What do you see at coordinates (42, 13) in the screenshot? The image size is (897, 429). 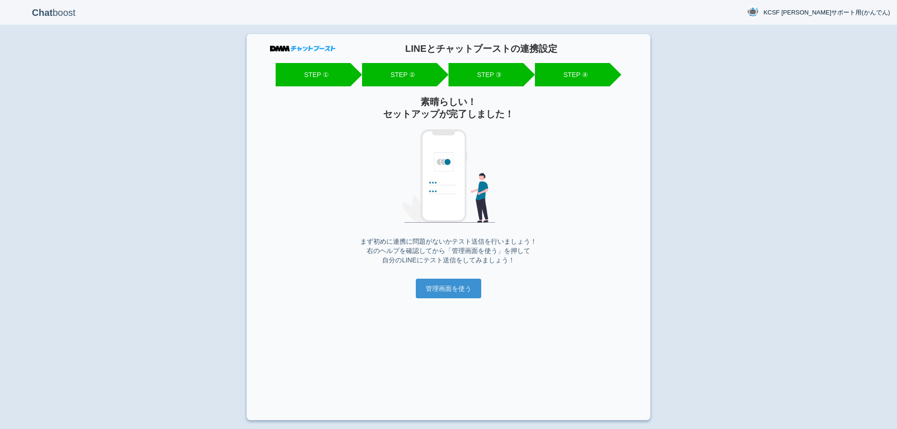 I see `b: Chat` at bounding box center [42, 13].